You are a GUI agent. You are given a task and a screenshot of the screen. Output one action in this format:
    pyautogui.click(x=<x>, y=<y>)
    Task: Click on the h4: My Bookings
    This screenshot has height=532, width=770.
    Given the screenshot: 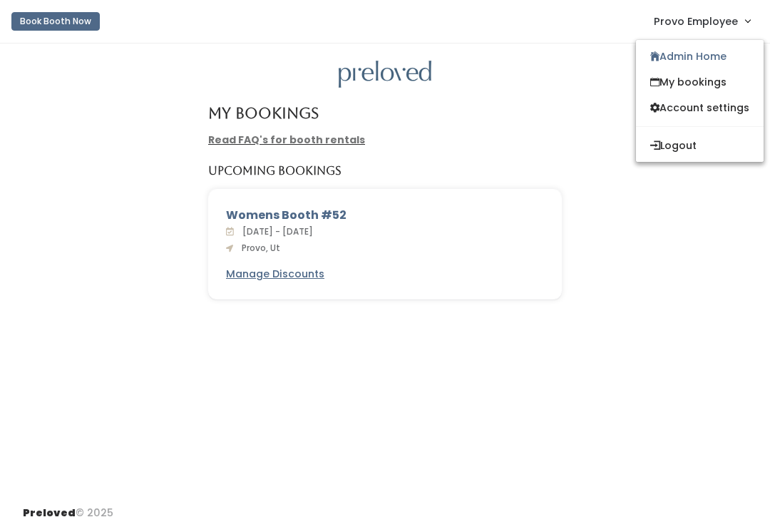 What is the action you would take?
    pyautogui.click(x=263, y=112)
    